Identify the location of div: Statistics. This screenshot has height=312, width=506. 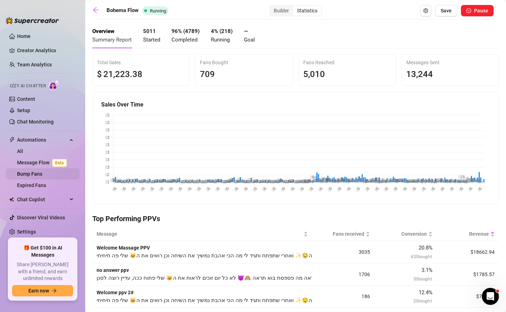
(307, 11).